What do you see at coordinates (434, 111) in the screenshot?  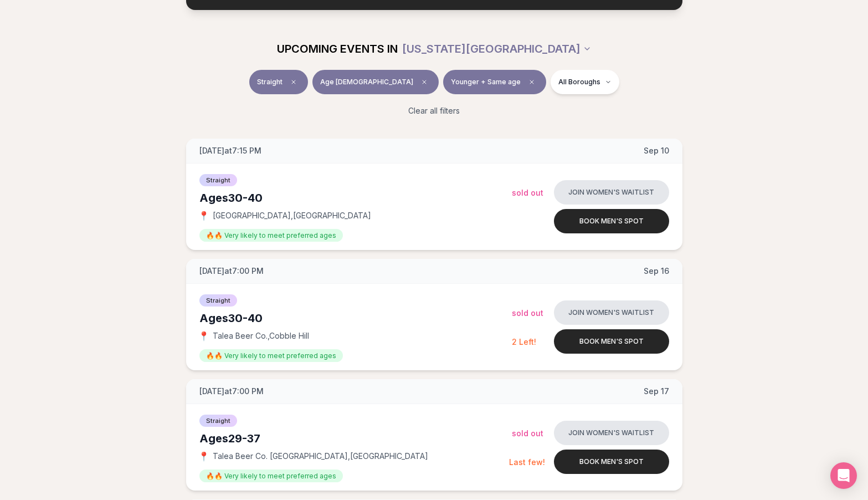 I see `button: Clear all filters` at bounding box center [434, 111].